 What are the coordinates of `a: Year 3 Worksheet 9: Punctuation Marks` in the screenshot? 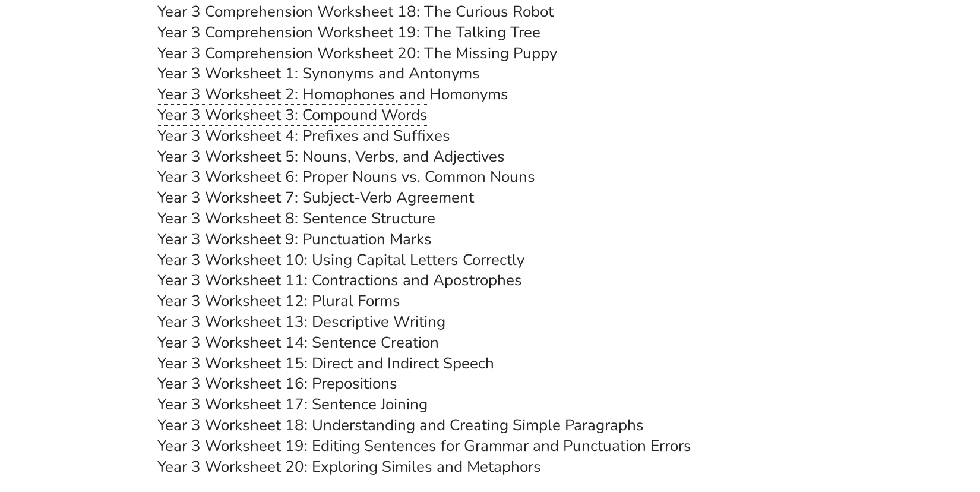 It's located at (294, 238).